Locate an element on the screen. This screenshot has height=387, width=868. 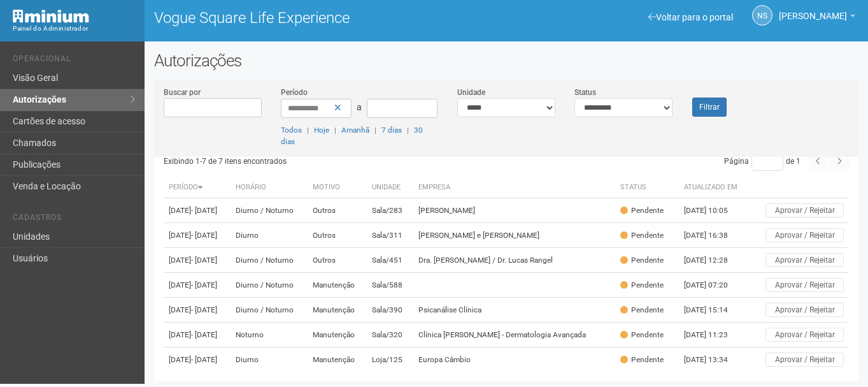
a: Hoje is located at coordinates (322, 130).